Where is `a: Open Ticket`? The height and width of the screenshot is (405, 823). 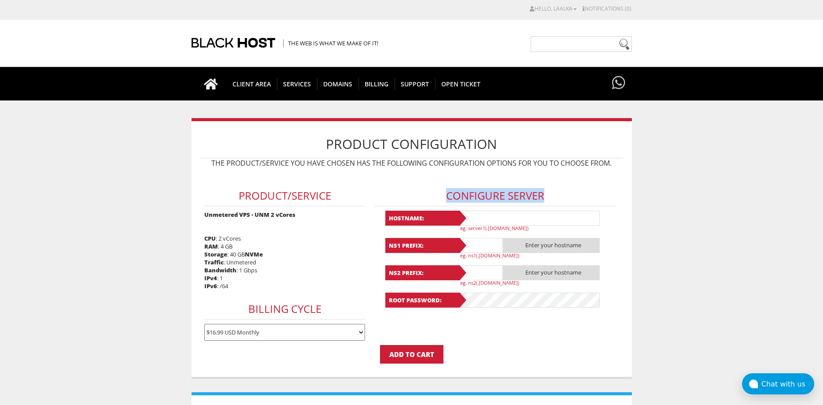
a: Open Ticket is located at coordinates (461, 84).